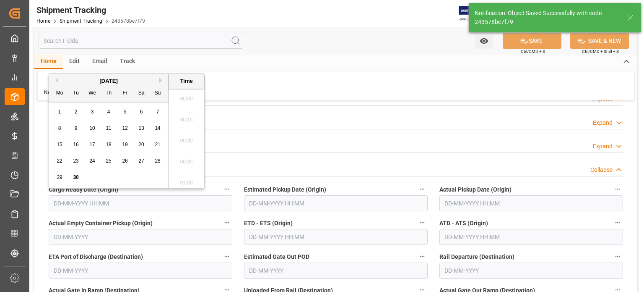 The image size is (644, 292). Describe the element at coordinates (76, 144) in the screenshot. I see `div: Choose Tuesday, September 16th, 2025` at that location.